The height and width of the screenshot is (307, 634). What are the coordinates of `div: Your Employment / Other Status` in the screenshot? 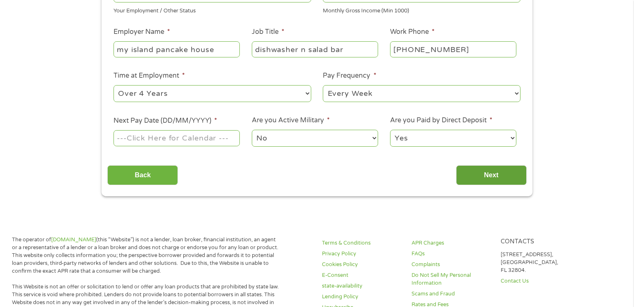 It's located at (212, 9).